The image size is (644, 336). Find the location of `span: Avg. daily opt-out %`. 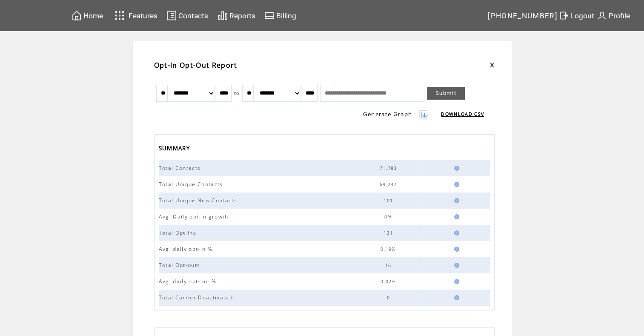

span: Avg. daily opt-out % is located at coordinates (188, 281).